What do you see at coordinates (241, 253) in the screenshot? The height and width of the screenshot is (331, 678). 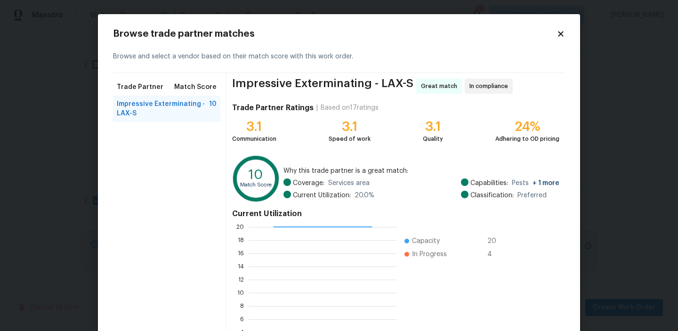 I see `text: 16` at bounding box center [241, 253].